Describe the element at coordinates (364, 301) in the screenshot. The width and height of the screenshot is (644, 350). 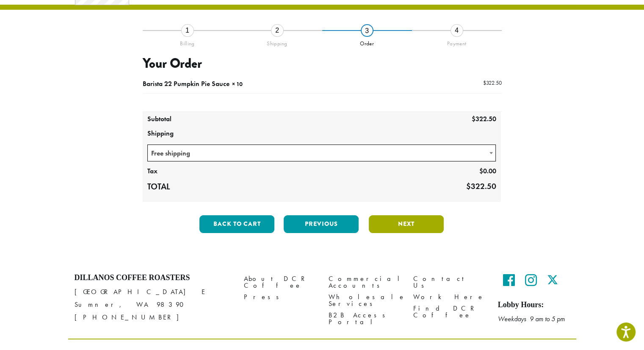
I see `a: Wholesale Services` at that location.